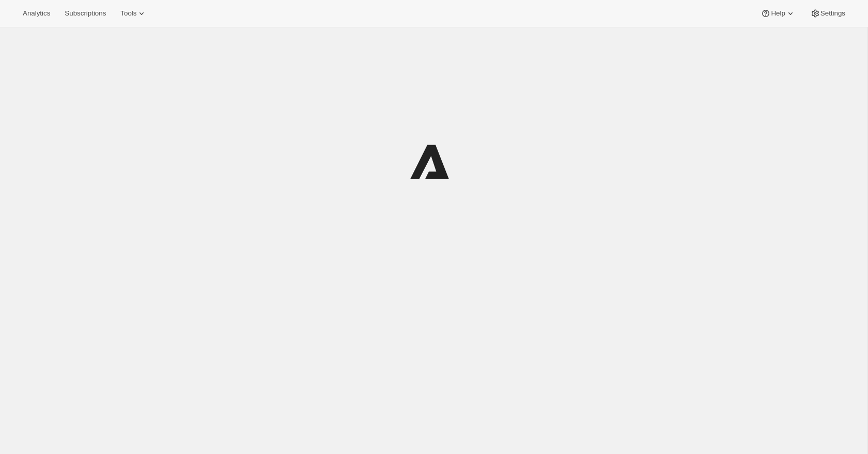 The image size is (868, 454). Describe the element at coordinates (128, 13) in the screenshot. I see `span: Tools` at that location.